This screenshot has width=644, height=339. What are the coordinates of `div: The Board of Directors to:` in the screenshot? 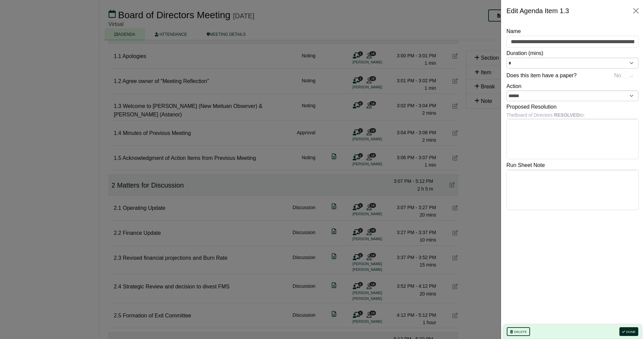 It's located at (573, 115).